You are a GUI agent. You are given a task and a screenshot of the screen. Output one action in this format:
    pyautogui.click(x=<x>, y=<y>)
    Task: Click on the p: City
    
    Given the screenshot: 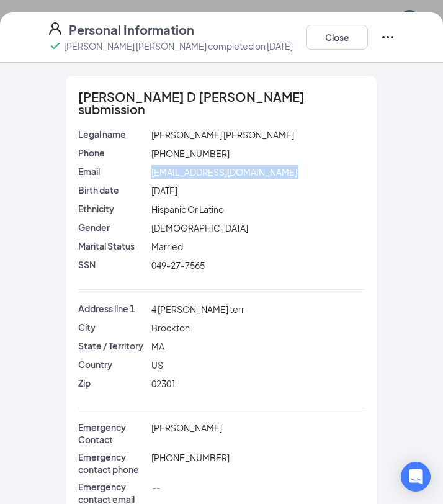 What is the action you would take?
    pyautogui.click(x=113, y=327)
    